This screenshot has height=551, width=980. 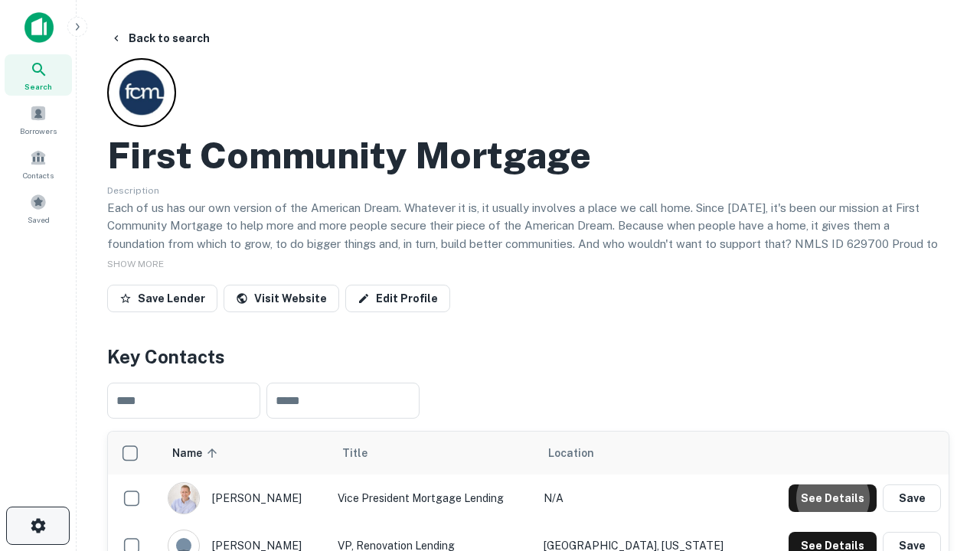 What do you see at coordinates (571, 453) in the screenshot?
I see `span: Location` at bounding box center [571, 453].